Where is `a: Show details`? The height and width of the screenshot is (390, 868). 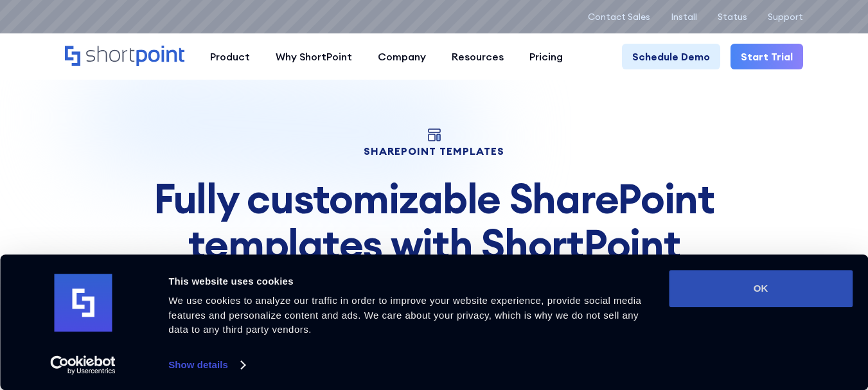 a: Show details is located at coordinates (207, 365).